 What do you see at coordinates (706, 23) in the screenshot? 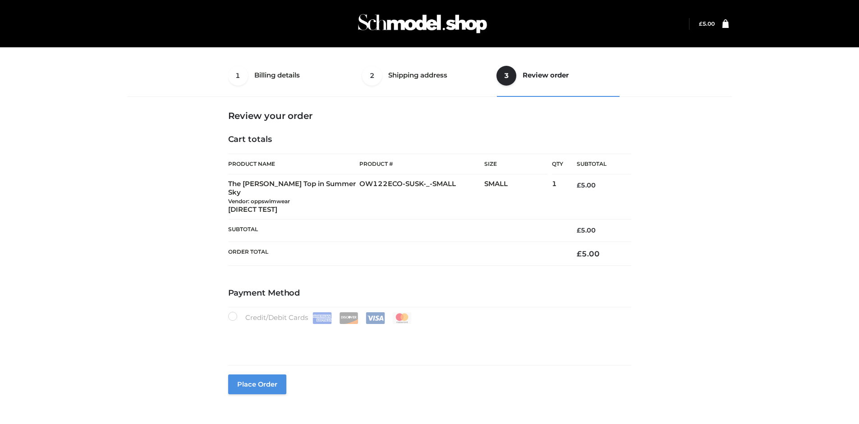
I see `a: £5.00` at bounding box center [706, 23].